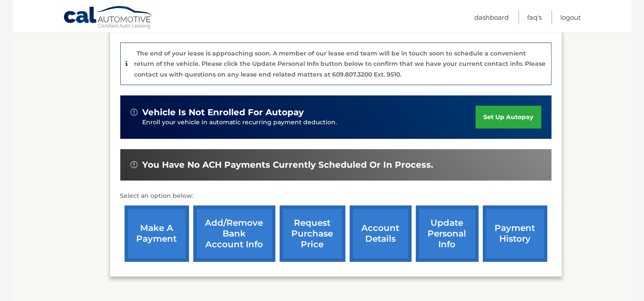 The image size is (644, 301). I want to click on a: payment history, so click(515, 234).